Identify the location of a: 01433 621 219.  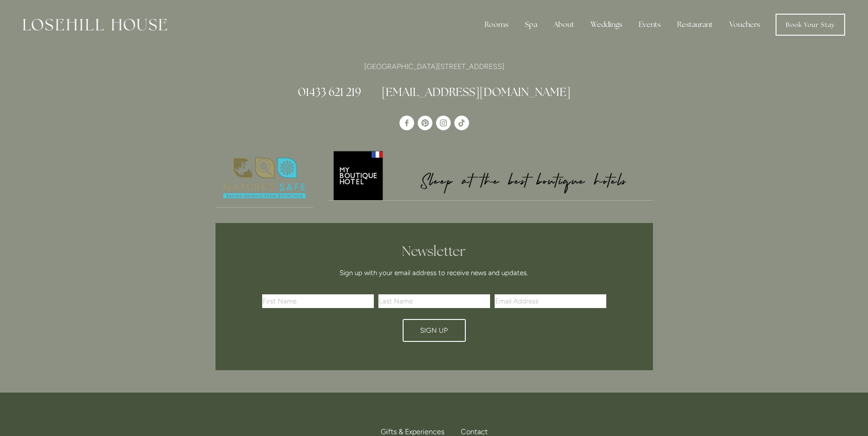
(330, 92).